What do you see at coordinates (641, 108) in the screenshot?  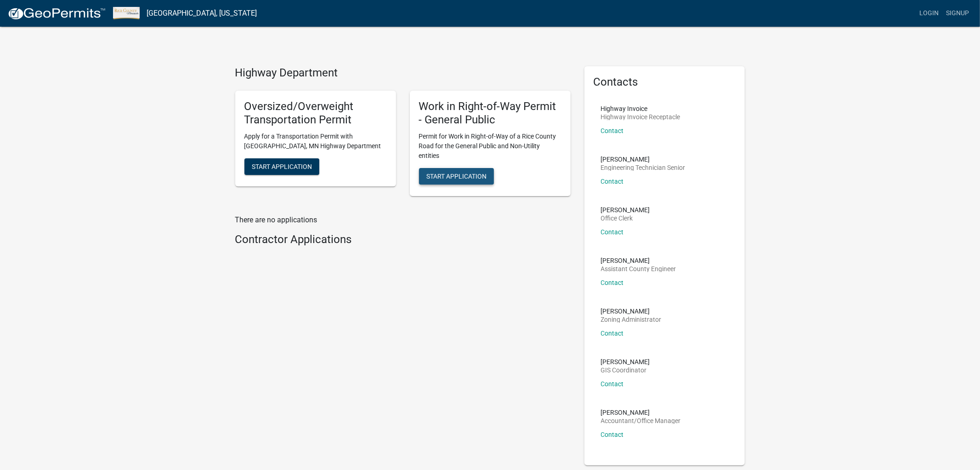 I see `p: Highway Invoice` at bounding box center [641, 108].